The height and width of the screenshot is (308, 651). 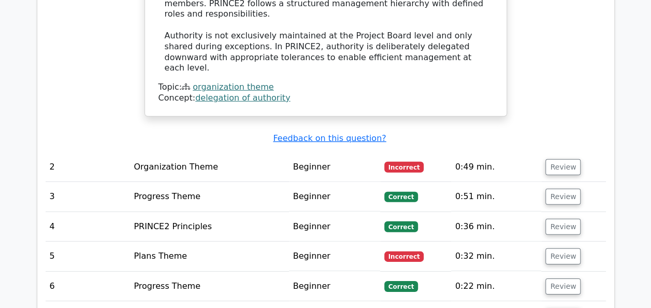 What do you see at coordinates (88, 286) in the screenshot?
I see `td: 6` at bounding box center [88, 286].